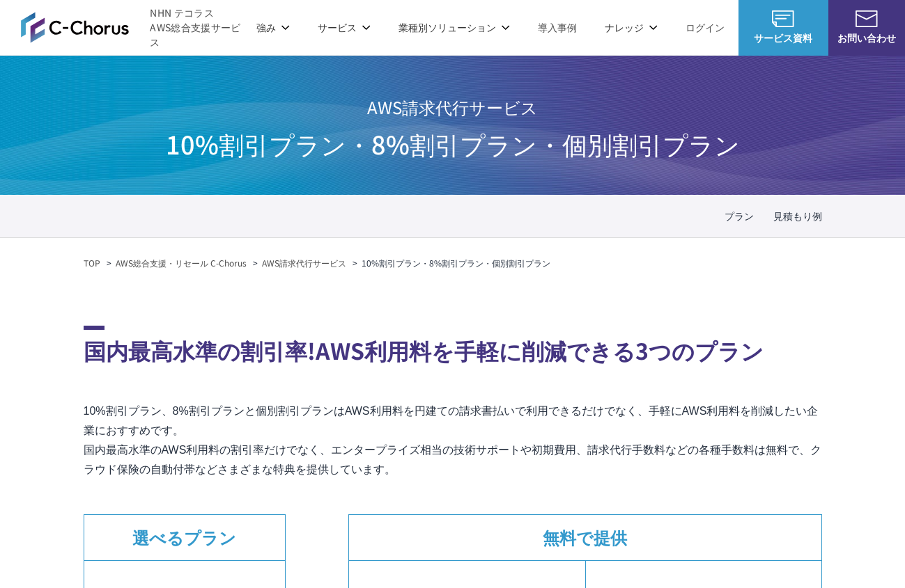 The image size is (905, 588). What do you see at coordinates (304, 264) in the screenshot?
I see `a: AWS請求代行サービス` at bounding box center [304, 264].